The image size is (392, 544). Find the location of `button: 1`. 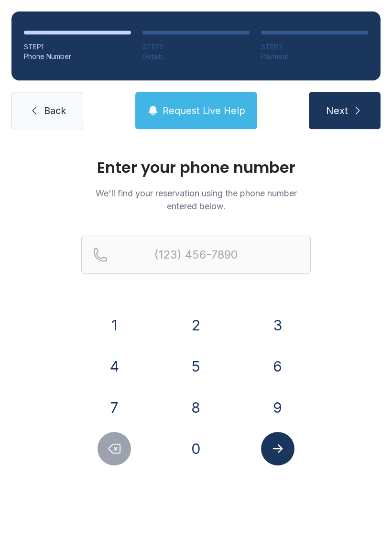

button: 1 is located at coordinates (115, 325).